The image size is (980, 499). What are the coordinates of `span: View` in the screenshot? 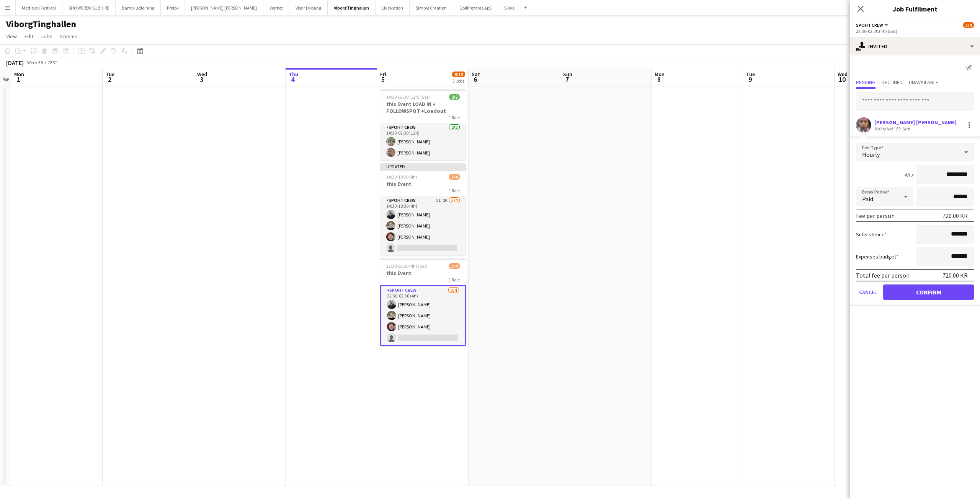 It's located at (11, 36).